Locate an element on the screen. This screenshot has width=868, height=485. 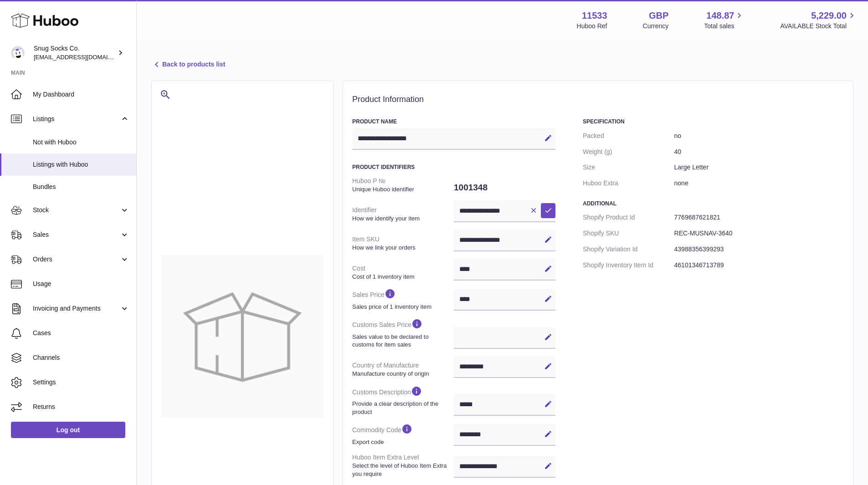
dt: Identifier is located at coordinates (403, 214).